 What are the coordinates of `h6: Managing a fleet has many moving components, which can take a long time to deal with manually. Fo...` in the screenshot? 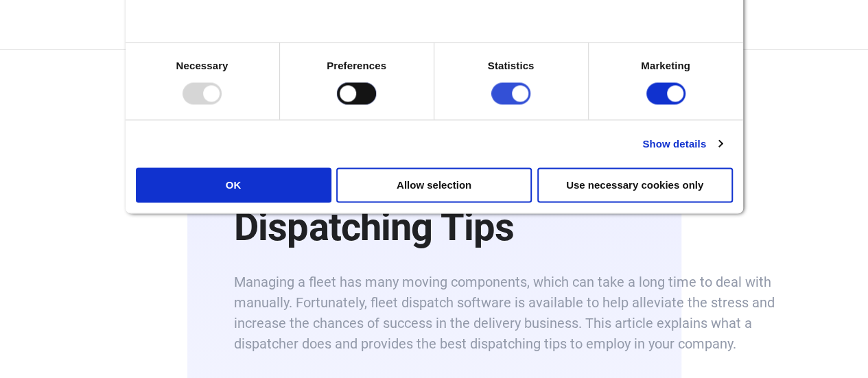 It's located at (512, 313).